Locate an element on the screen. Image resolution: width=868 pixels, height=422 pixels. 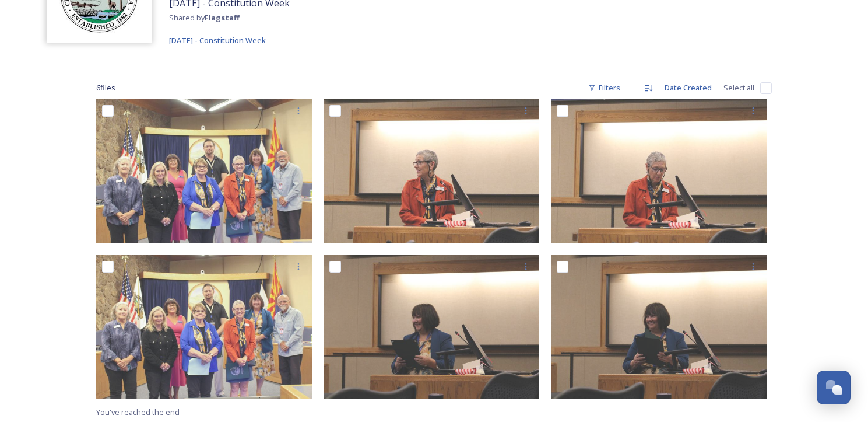
span: Shared by is located at coordinates (204, 18).